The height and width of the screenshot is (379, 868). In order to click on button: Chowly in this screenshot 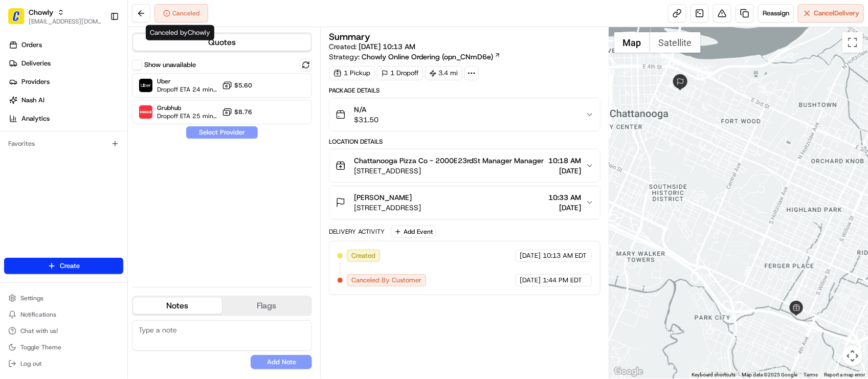, I will do `click(41, 12)`.